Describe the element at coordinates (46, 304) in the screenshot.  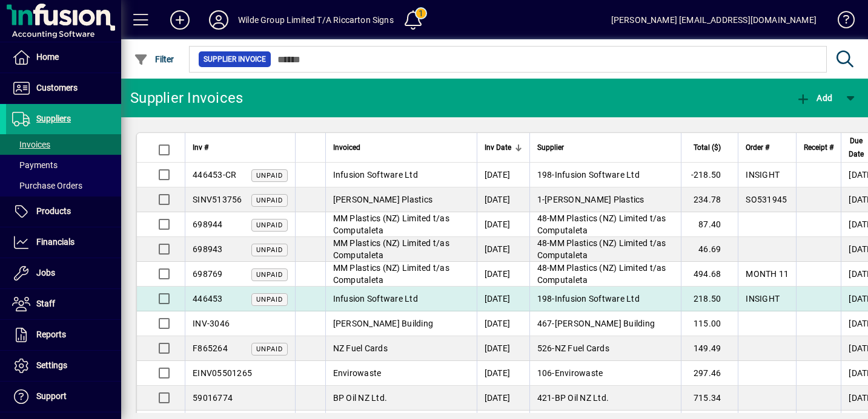
I see `span: Staff` at that location.